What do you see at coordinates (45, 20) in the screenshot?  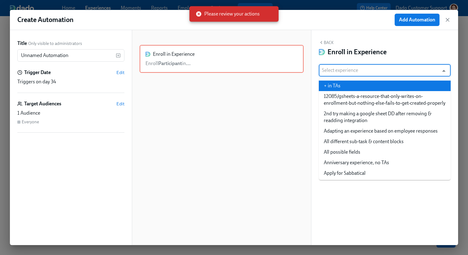 I see `h1: Create Automation` at bounding box center [45, 20].